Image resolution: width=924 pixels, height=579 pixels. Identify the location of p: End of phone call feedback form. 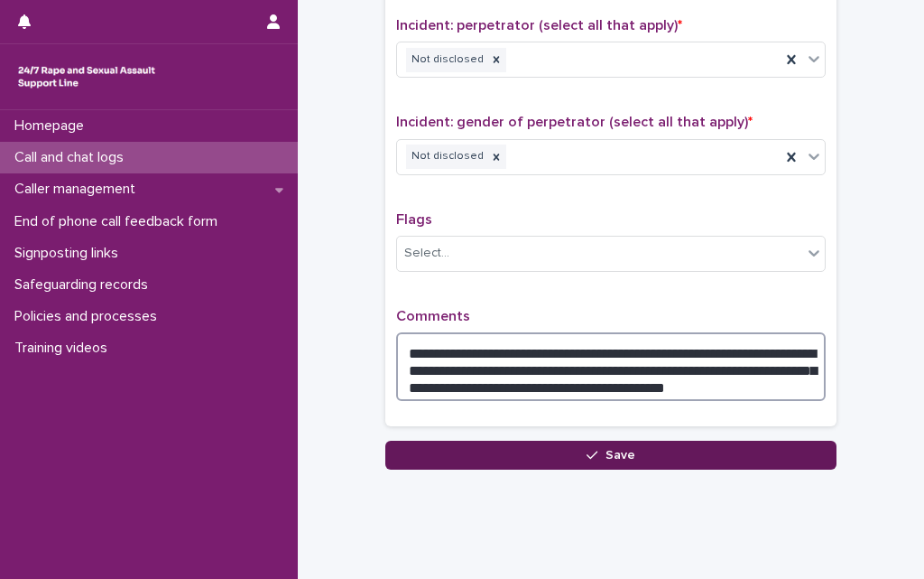
(119, 221).